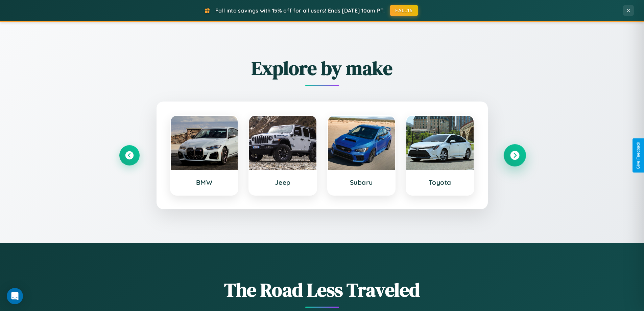  What do you see at coordinates (205, 182) in the screenshot?
I see `h3: BMW` at bounding box center [205, 182].